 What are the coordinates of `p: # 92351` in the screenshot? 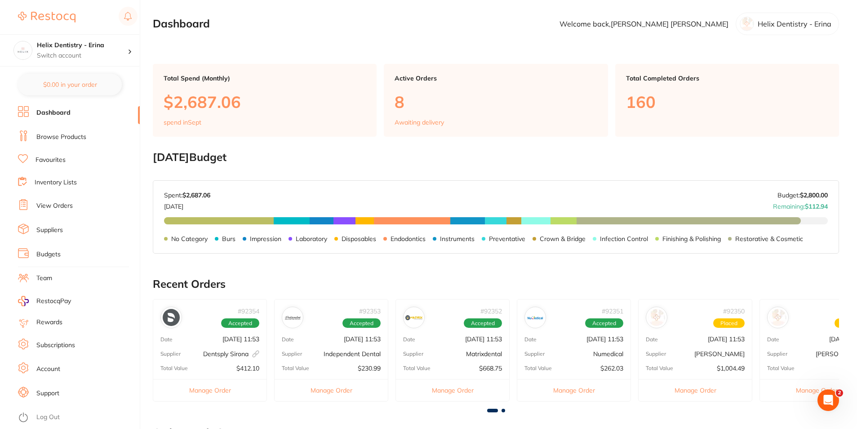 It's located at (612, 311).